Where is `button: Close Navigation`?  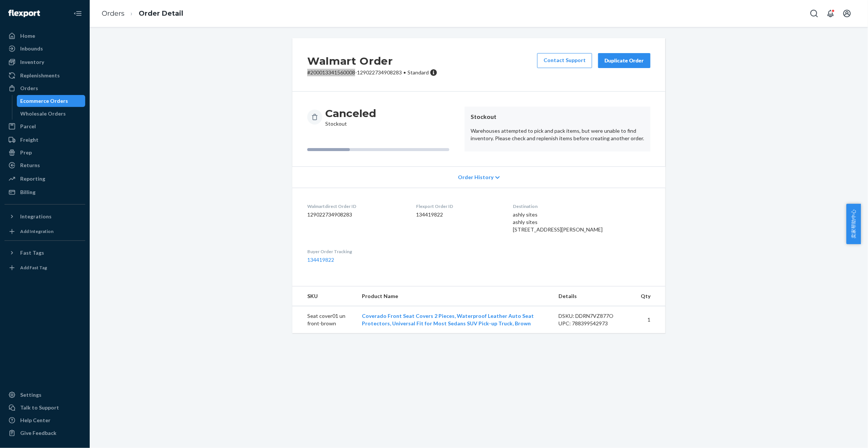
button: Close Navigation is located at coordinates (78, 14).